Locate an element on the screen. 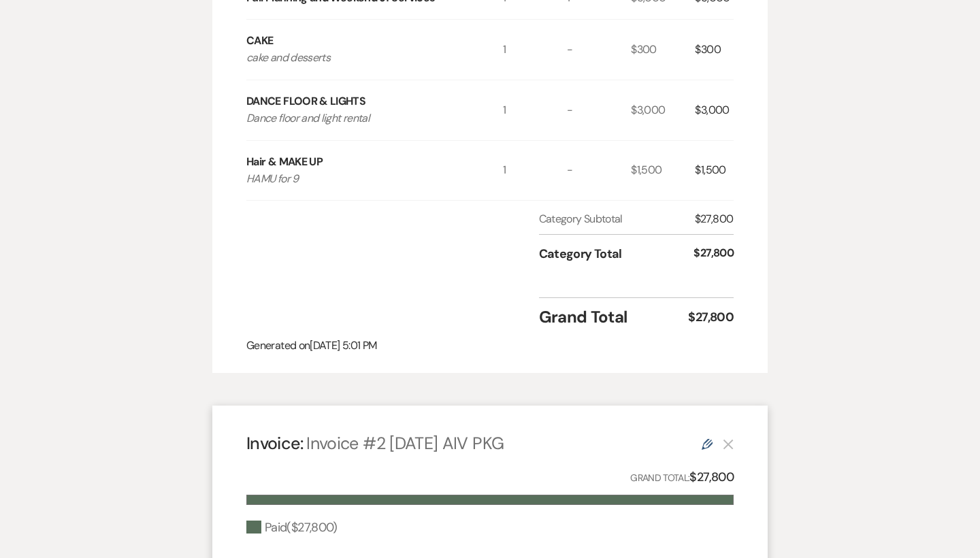 The image size is (980, 558). div: Category Subtotal is located at coordinates (616, 219).